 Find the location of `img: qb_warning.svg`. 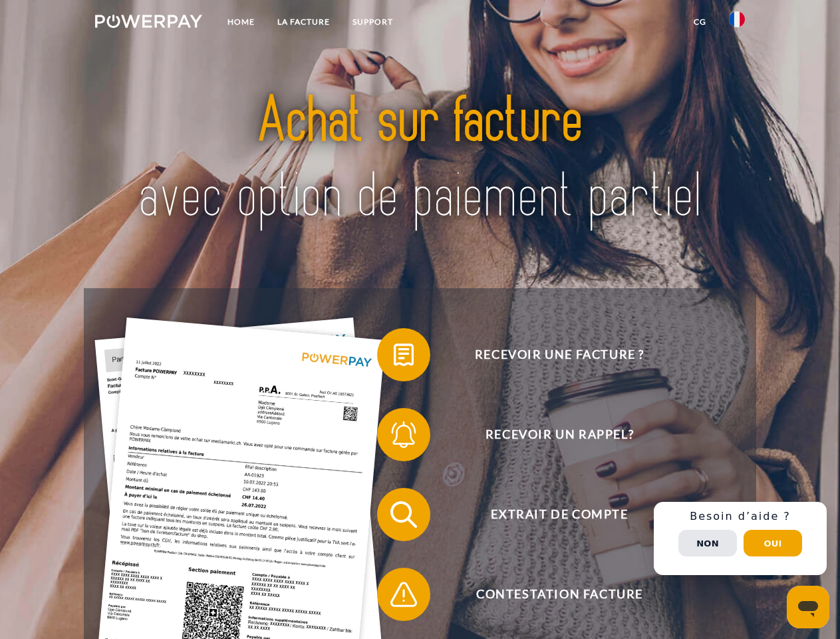

img: qb_warning.svg is located at coordinates (404, 595).